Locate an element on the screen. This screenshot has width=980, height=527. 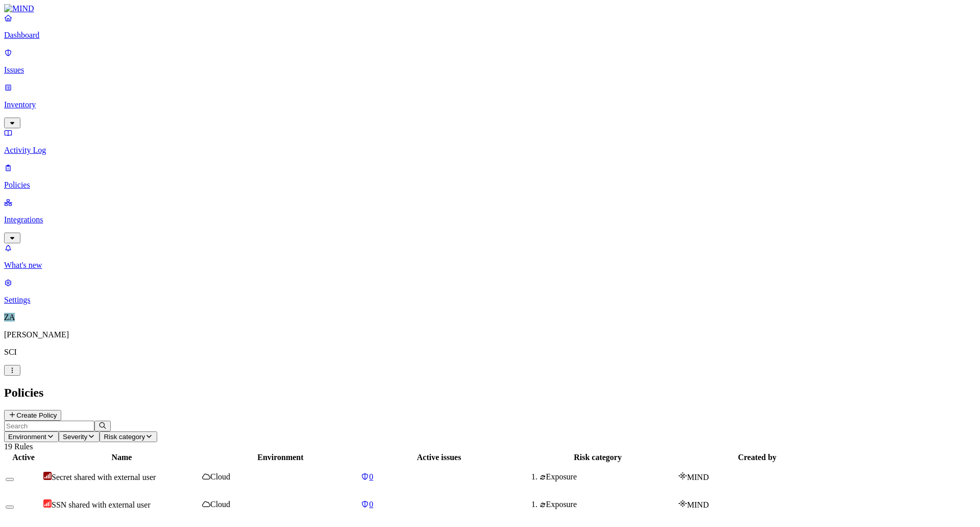
img: MIND is located at coordinates (19, 9).